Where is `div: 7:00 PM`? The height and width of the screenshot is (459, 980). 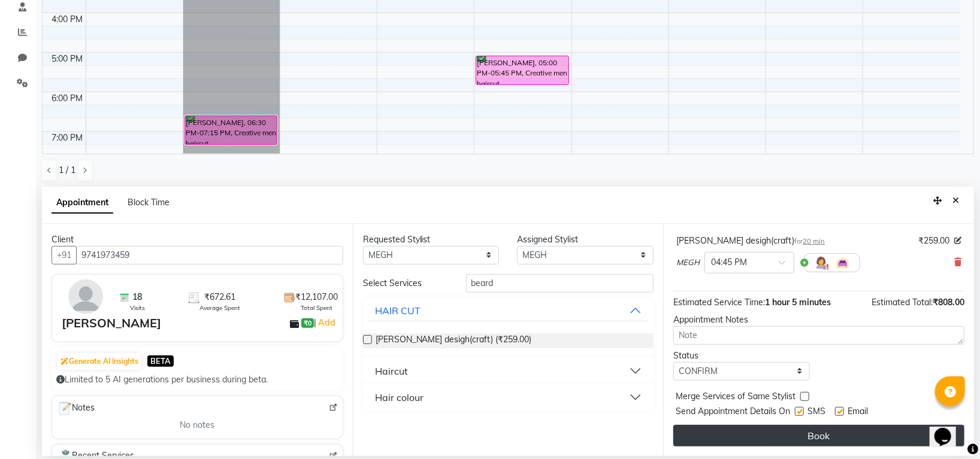
div: 7:00 PM is located at coordinates (68, 138).